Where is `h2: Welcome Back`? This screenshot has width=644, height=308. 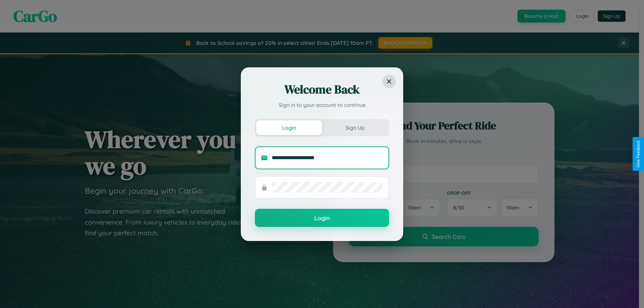
h2: Welcome Back is located at coordinates (322, 89).